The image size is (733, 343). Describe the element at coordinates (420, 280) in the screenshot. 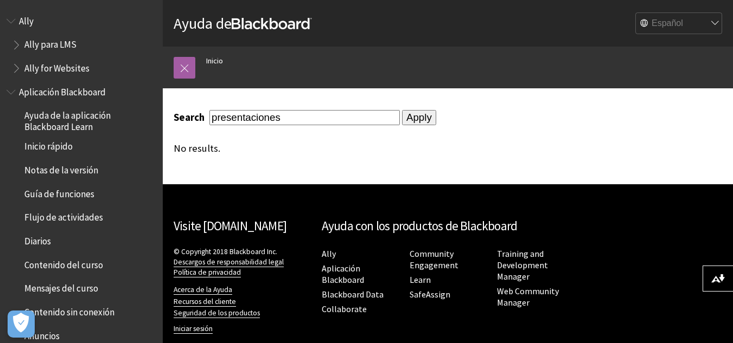

I see `a: Learn` at that location.